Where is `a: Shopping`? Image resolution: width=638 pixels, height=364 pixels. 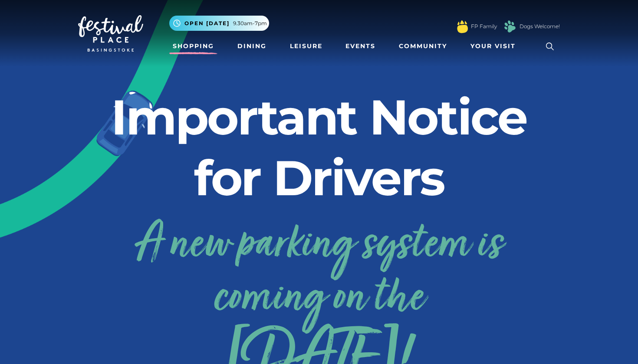
a: Shopping is located at coordinates (193, 46).